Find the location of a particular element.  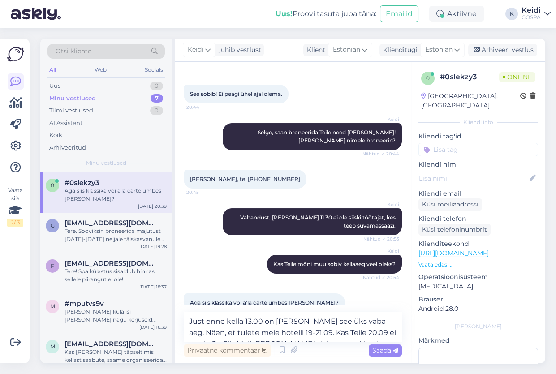

b: Uus! is located at coordinates (284, 13).